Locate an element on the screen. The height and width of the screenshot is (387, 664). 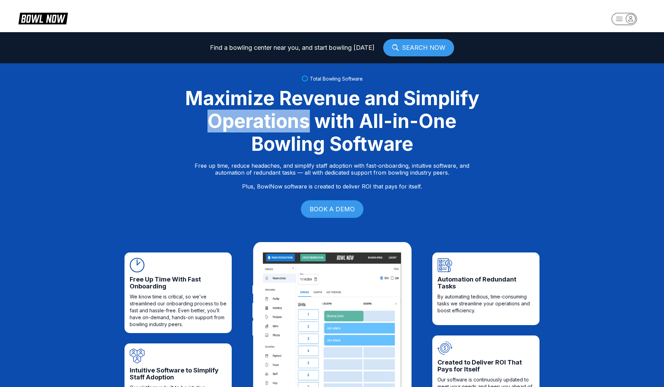
a: SEARCH NOW is located at coordinates (419, 48).